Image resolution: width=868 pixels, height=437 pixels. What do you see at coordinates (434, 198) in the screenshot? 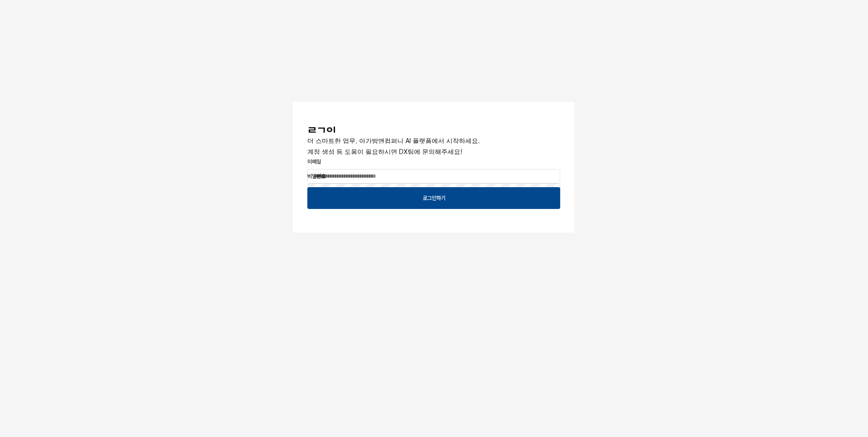
I see `button: 로그인하기` at bounding box center [434, 198].